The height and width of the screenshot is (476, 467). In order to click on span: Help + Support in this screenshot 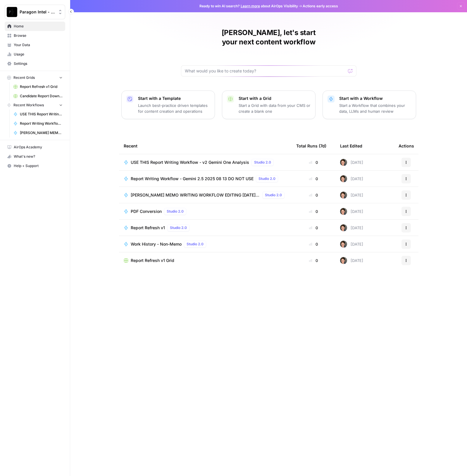, I will do `click(38, 166)`.